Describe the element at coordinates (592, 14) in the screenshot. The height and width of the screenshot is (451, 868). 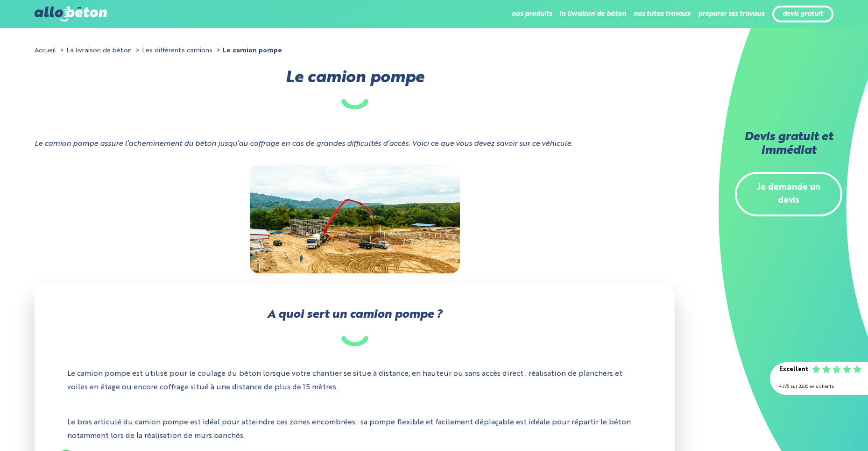
I see `li: la livraison de béton` at that location.